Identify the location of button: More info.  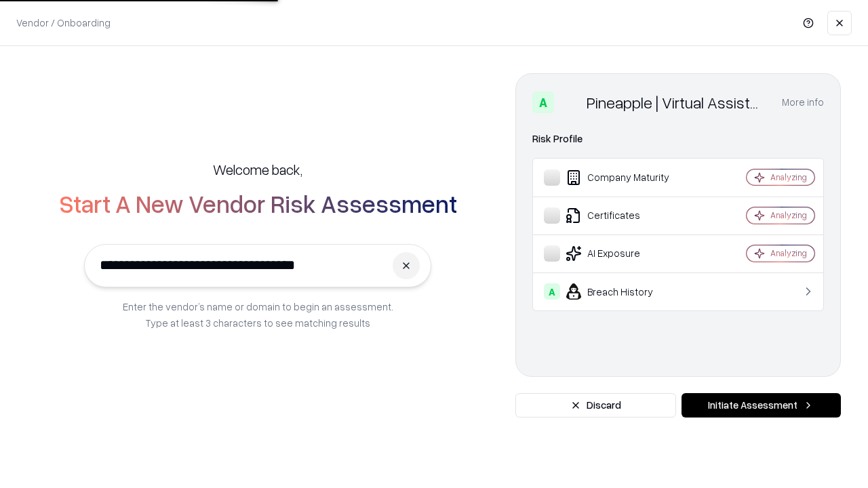
(803, 103).